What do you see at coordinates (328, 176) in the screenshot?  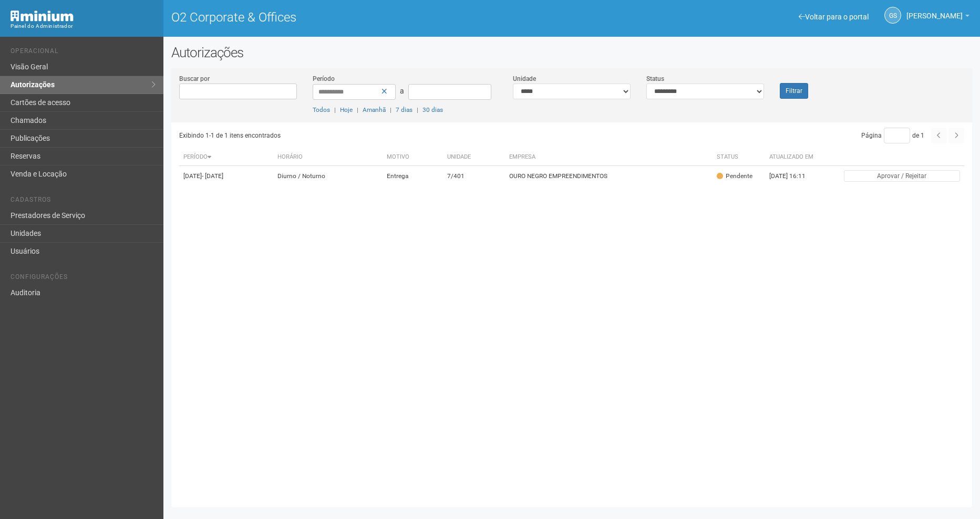 I see `td: Diurno / Noturno` at bounding box center [328, 176].